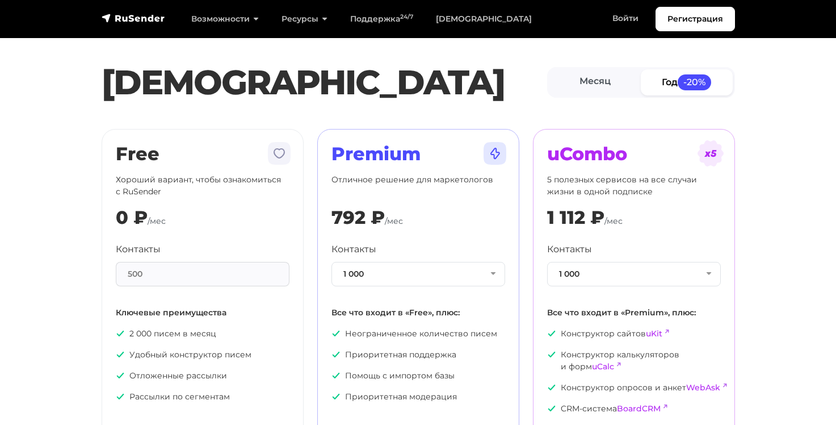  I want to click on span: -20%, so click(695, 82).